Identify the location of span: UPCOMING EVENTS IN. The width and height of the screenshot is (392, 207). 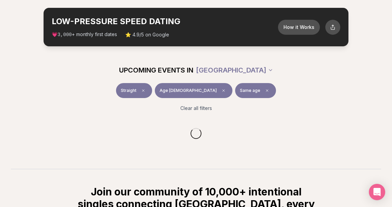
(156, 70).